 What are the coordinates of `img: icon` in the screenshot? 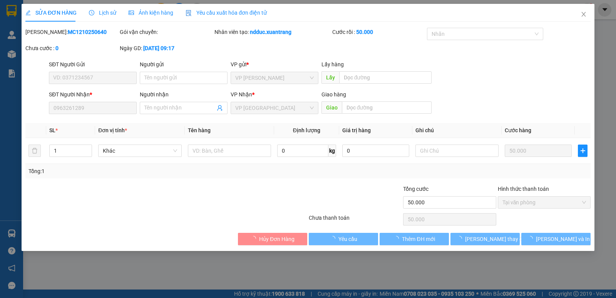 It's located at (189, 13).